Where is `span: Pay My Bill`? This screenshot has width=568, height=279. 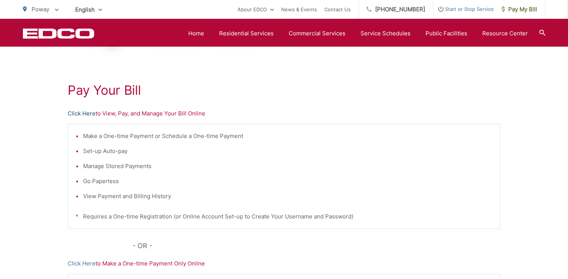
span: Pay My Bill is located at coordinates (519, 9).